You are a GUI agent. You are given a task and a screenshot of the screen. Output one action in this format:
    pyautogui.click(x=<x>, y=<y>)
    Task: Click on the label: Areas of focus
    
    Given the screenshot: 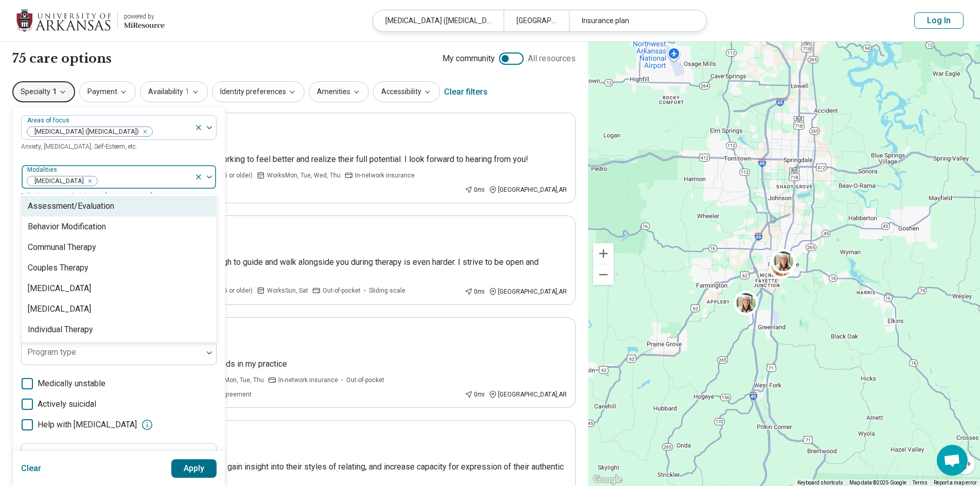 What is the action you would take?
    pyautogui.click(x=49, y=120)
    